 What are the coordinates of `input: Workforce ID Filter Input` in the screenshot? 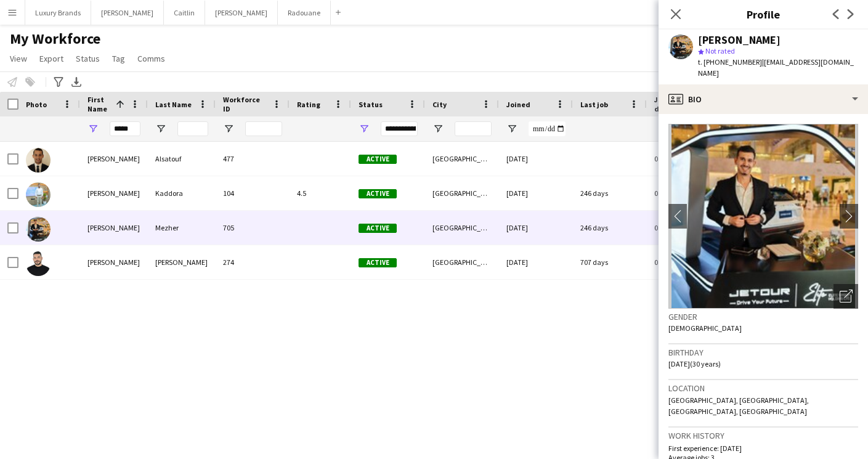 It's located at (264, 128).